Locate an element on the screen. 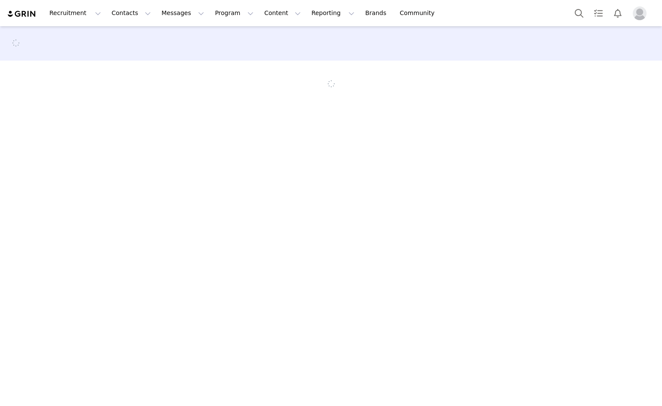 Image resolution: width=662 pixels, height=406 pixels. button: Reporting is located at coordinates (333, 13).